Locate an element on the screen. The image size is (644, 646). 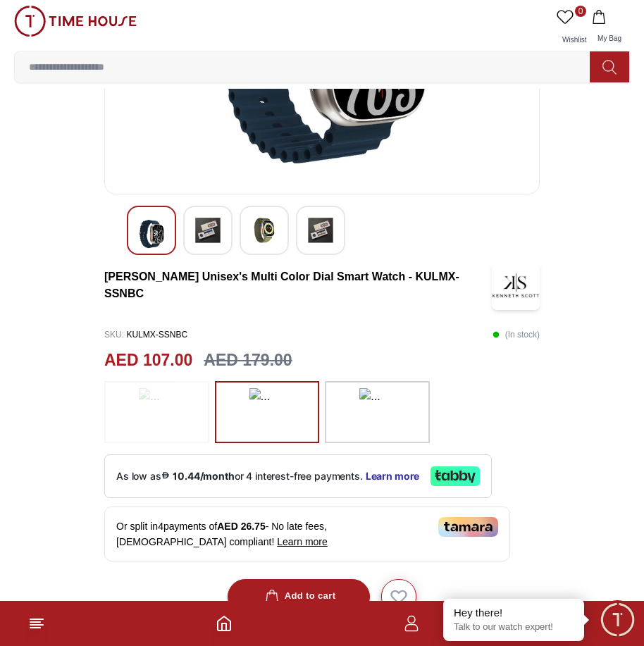
span: Learn more is located at coordinates (302, 542).